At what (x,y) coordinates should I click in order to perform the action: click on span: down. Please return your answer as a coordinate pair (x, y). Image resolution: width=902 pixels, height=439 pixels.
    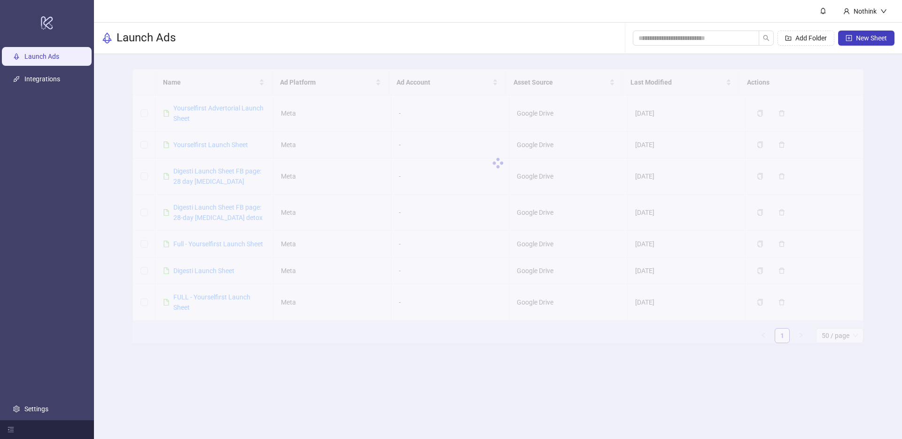
    Looking at the image, I should click on (884, 11).